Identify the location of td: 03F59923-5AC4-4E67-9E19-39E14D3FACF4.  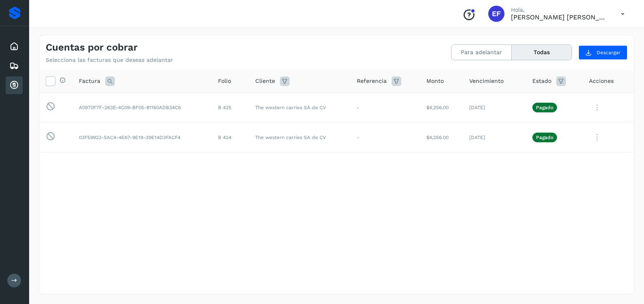
(142, 137).